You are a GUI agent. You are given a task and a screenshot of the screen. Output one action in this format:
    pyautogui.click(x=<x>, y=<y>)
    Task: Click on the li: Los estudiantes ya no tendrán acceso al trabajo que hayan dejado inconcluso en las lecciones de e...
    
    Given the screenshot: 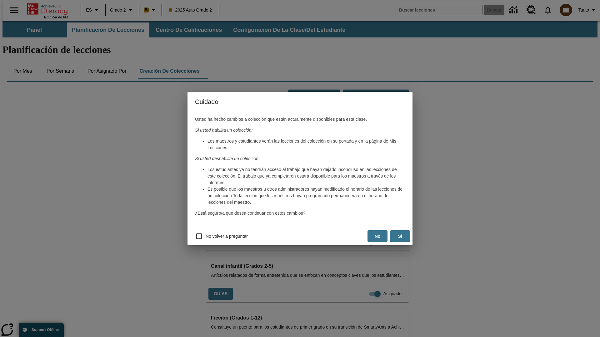 What is the action you would take?
    pyautogui.click(x=306, y=176)
    